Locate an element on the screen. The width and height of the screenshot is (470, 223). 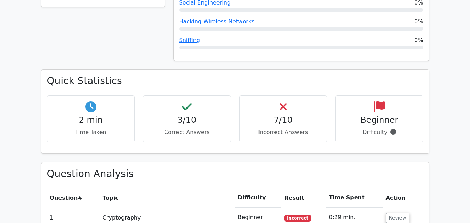
th: Time Spent is located at coordinates (354, 197).